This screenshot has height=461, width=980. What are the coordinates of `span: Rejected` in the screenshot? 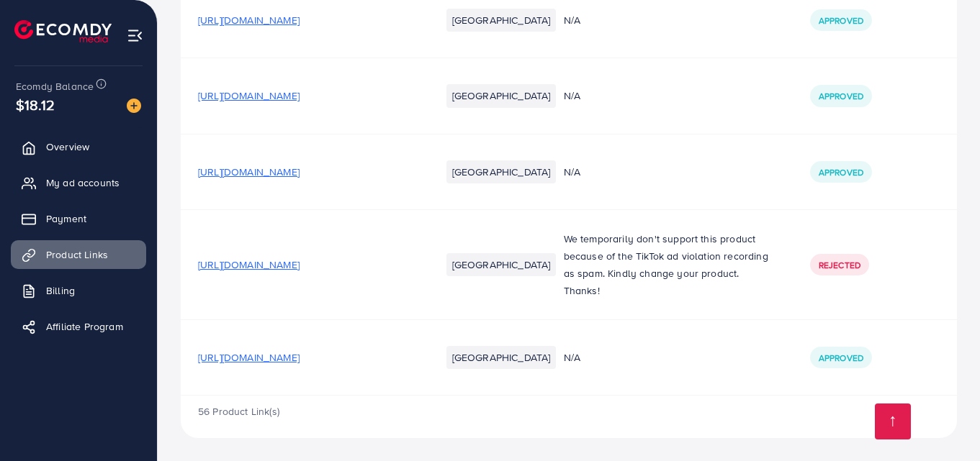 It's located at (839, 264).